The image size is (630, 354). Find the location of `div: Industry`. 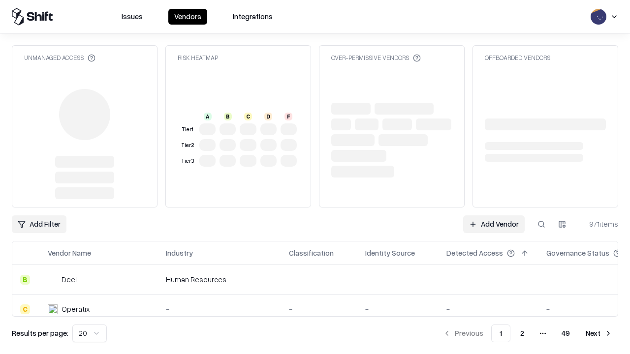

div: Industry is located at coordinates (179, 253).